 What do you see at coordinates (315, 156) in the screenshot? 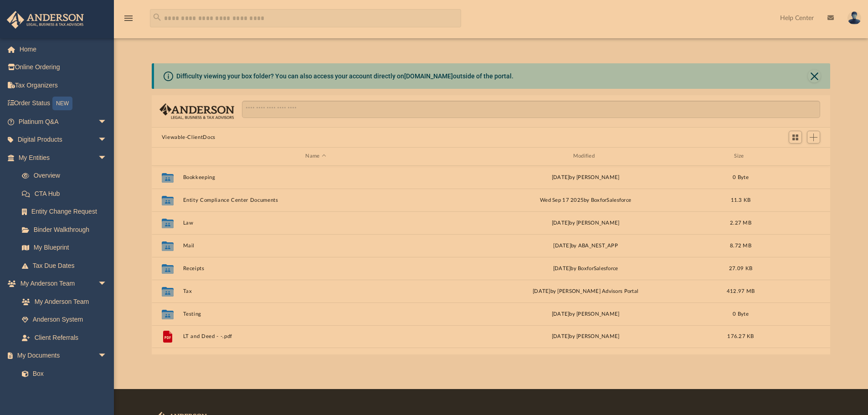
I see `div: Name` at bounding box center [315, 156].